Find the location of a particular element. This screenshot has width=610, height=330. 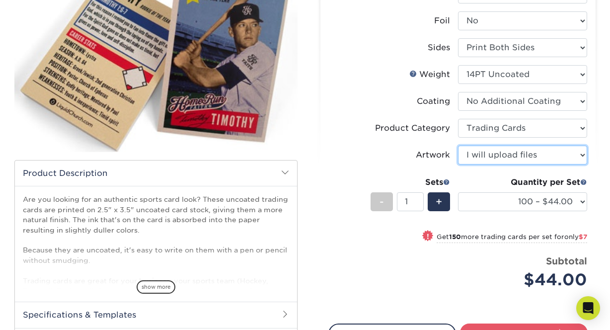

div: Quantity per Set is located at coordinates (523, 182).